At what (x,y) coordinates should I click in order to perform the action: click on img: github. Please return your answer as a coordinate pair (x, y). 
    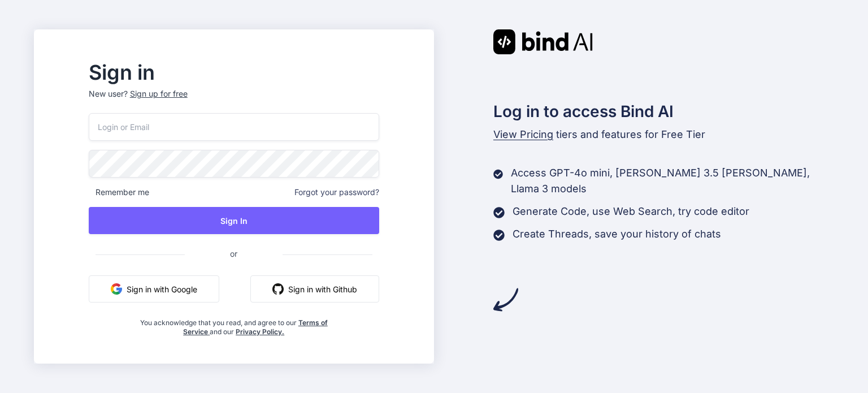
    Looking at the image, I should click on (278, 289).